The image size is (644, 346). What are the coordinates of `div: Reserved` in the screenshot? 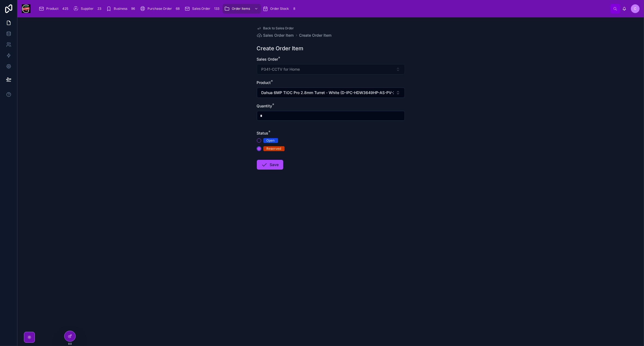 It's located at (274, 148).